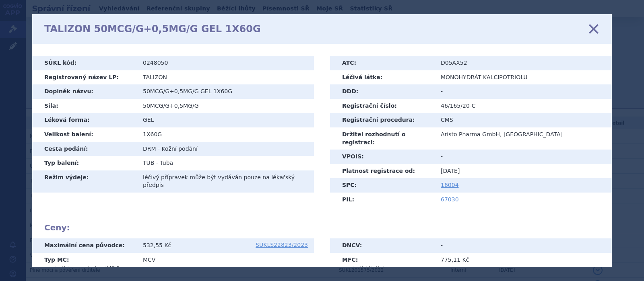 The width and height of the screenshot is (644, 281). What do you see at coordinates (225, 92) in the screenshot?
I see `td: 50MCG/G+0,5MG/G GEL 1X60G` at bounding box center [225, 92].